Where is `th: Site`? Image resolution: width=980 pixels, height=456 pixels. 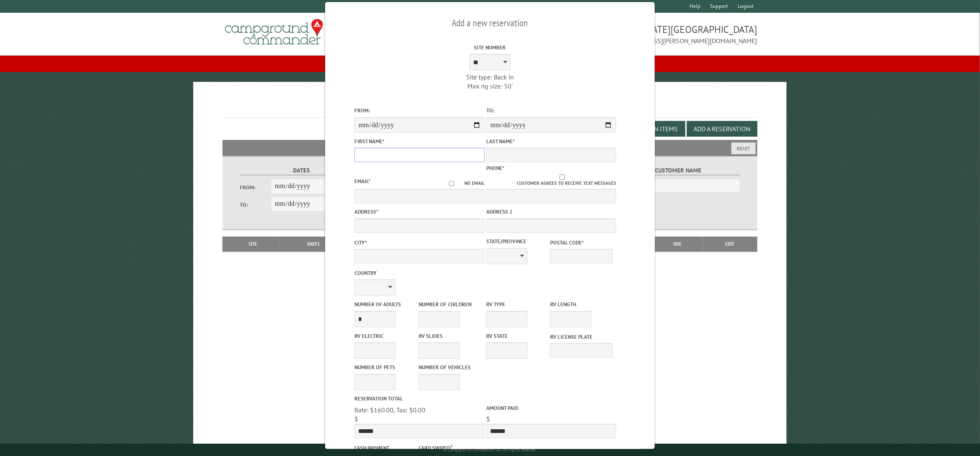
th: Site is located at coordinates (253, 245).